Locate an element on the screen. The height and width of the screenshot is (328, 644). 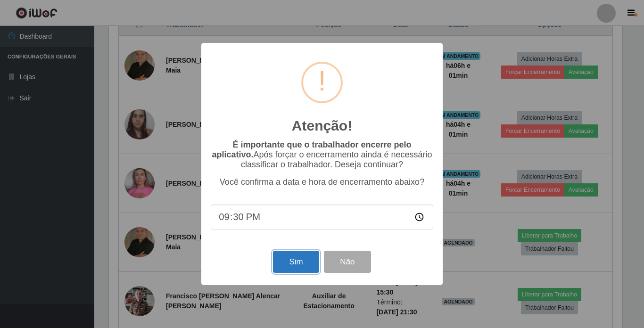
h2: Atenção! is located at coordinates (322, 126).